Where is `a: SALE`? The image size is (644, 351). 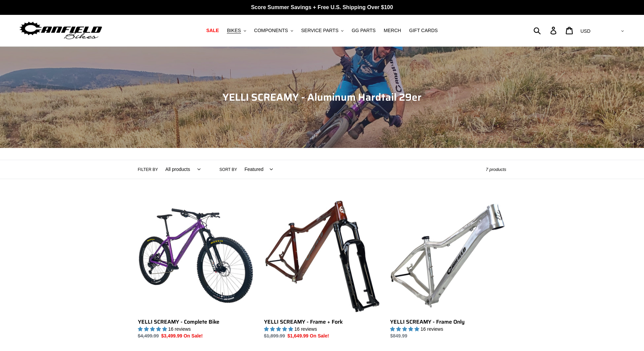 a: SALE is located at coordinates (213, 30).